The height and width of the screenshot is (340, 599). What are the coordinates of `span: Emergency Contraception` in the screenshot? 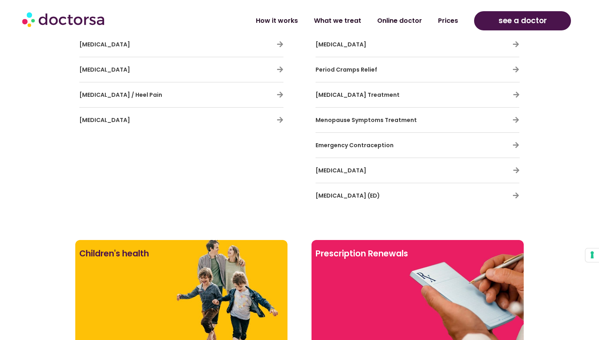 It's located at (354, 145).